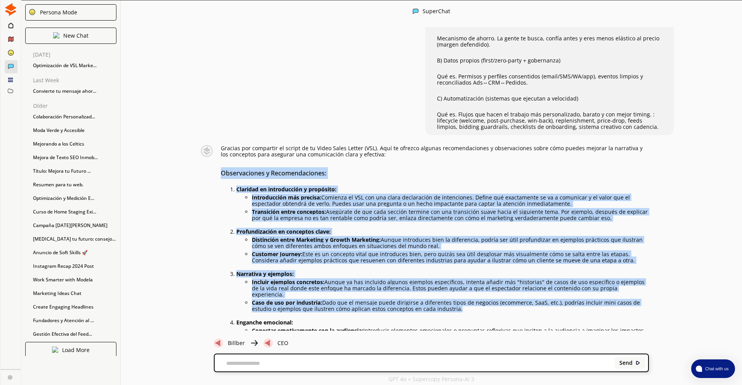 The image size is (742, 385). What do you see at coordinates (75, 334) in the screenshot?
I see `div: Gestión Efectiva del Feed...` at bounding box center [75, 334].